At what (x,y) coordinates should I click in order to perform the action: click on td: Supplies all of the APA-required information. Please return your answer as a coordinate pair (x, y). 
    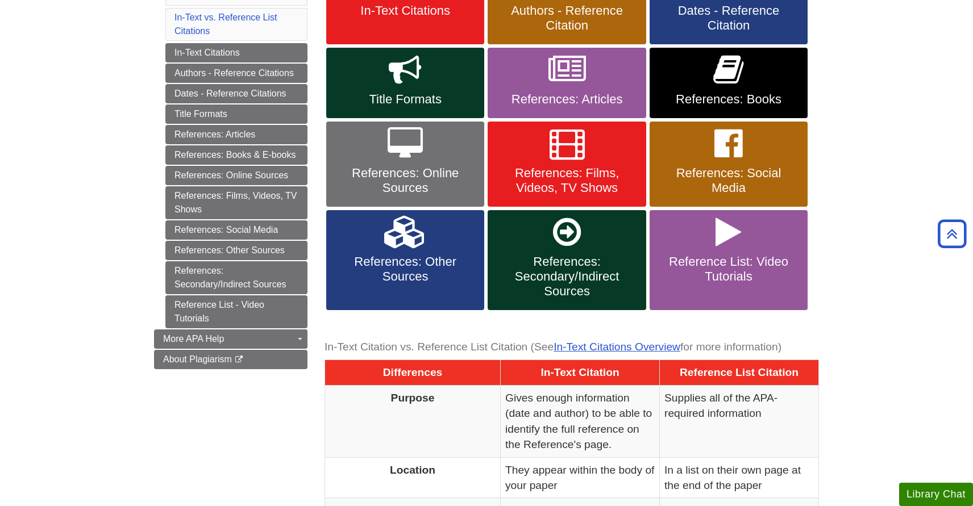
    Looking at the image, I should click on (739, 421).